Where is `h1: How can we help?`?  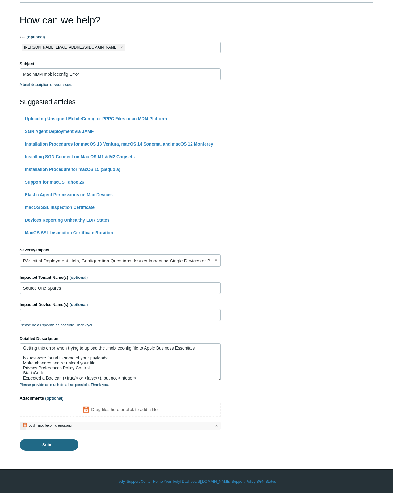
h1: How can we help? is located at coordinates (120, 20).